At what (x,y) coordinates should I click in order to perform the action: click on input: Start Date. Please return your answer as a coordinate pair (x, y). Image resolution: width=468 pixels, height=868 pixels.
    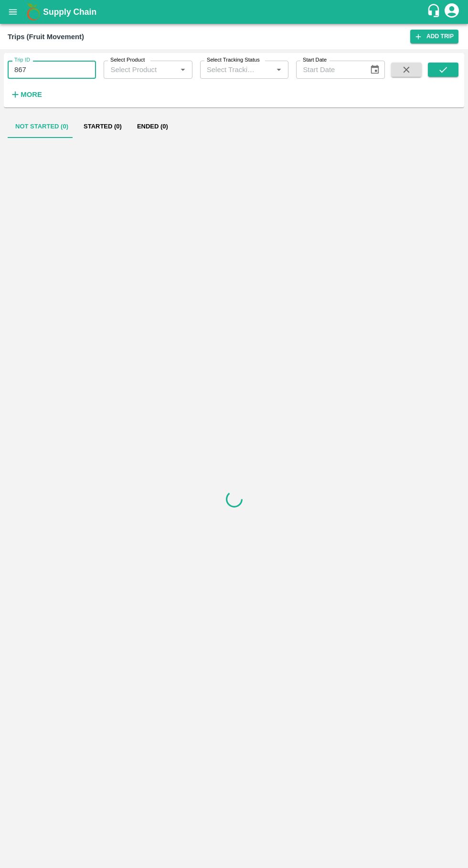
    Looking at the image, I should click on (328, 69).